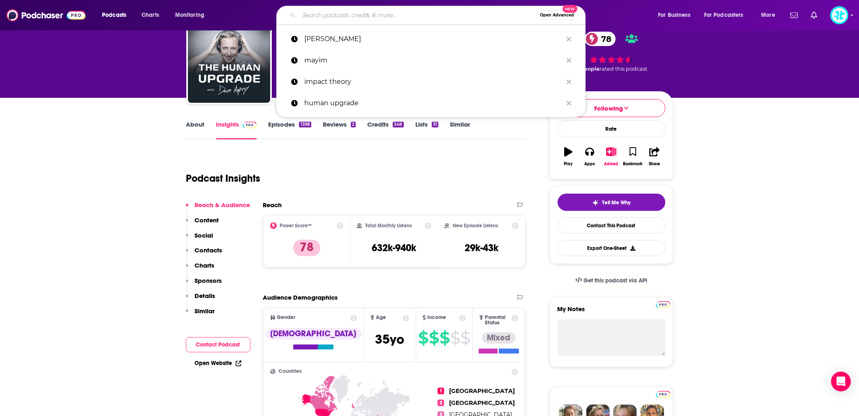 The image size is (859, 416). I want to click on p: Social, so click(204, 235).